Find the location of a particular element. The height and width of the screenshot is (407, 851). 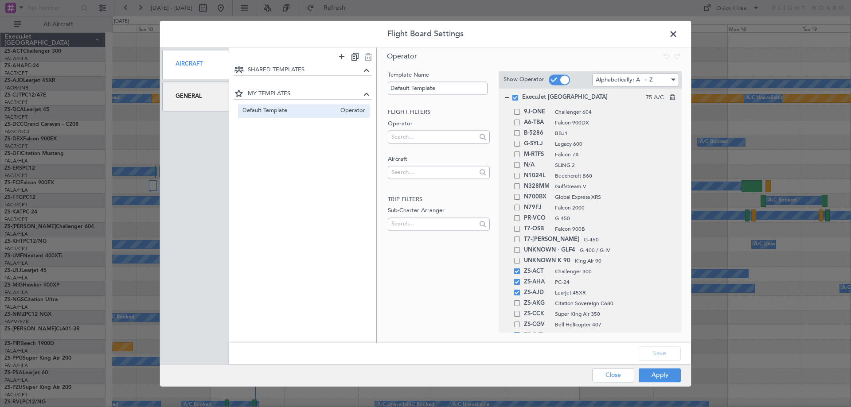

label: Show Operator is located at coordinates (524, 80).